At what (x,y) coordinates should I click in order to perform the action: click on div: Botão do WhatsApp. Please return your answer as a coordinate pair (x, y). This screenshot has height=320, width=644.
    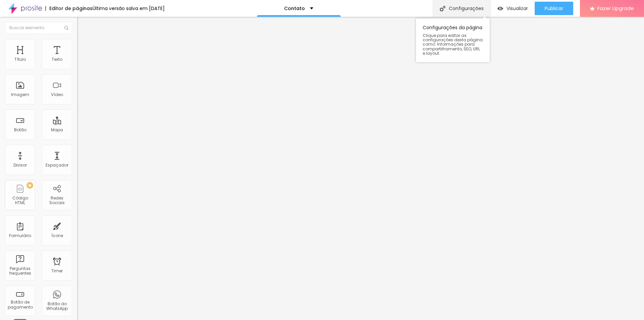
    Looking at the image, I should click on (57, 306).